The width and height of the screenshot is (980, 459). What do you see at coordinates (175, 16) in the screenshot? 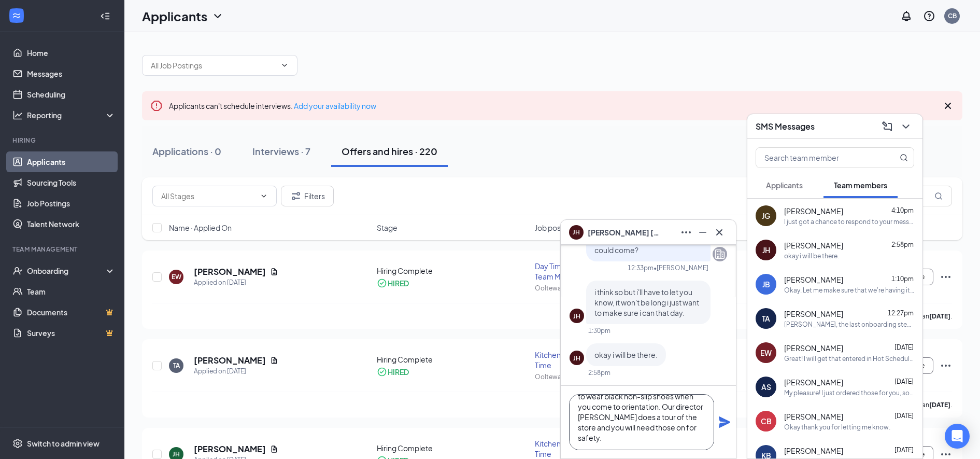
I see `h1: Applicants` at bounding box center [175, 16].